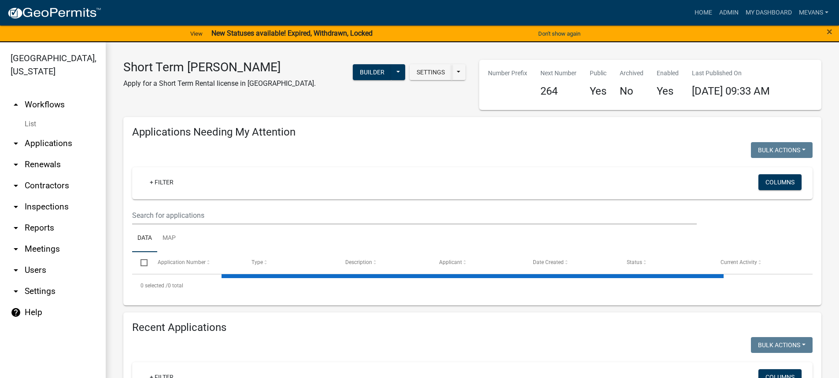 The width and height of the screenshot is (839, 378). I want to click on span: Date Created, so click(549, 263).